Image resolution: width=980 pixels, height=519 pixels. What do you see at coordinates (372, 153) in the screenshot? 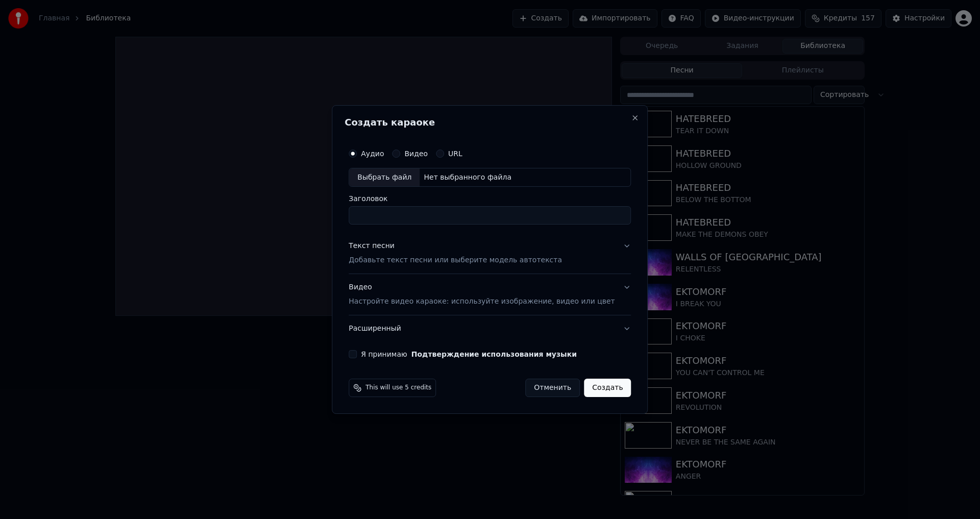
I see `label: Аудио` at bounding box center [372, 153].